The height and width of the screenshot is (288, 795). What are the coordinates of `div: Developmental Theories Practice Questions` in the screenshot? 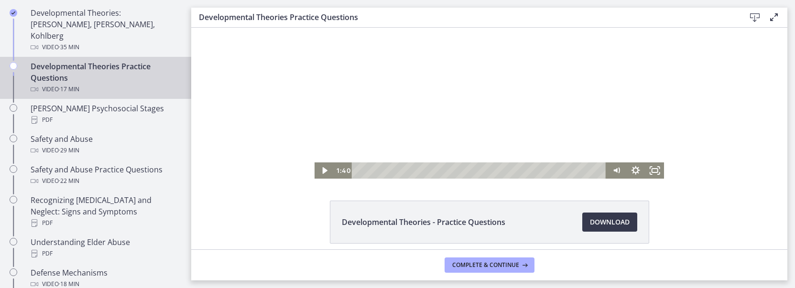 It's located at (105, 78).